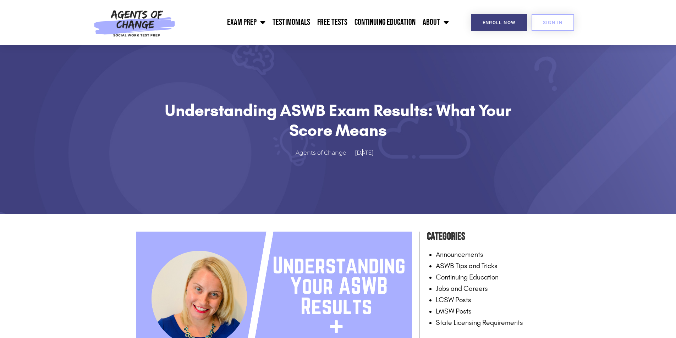 Image resolution: width=676 pixels, height=338 pixels. I want to click on a: LCSW Posts, so click(454, 300).